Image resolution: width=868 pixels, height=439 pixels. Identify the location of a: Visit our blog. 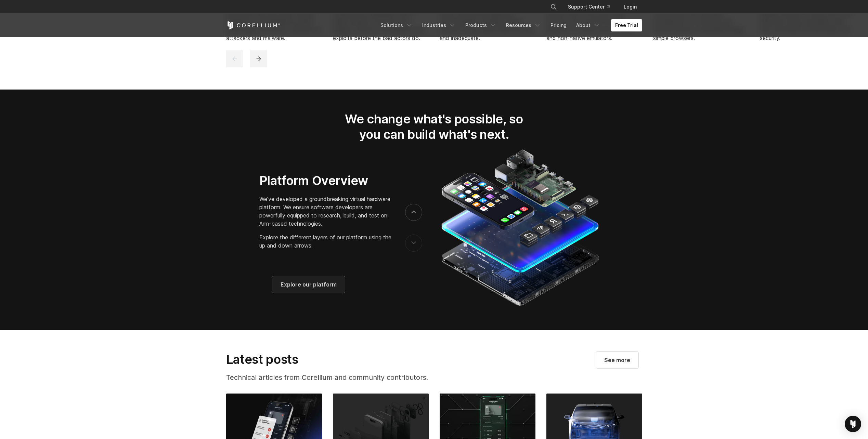
(617, 360).